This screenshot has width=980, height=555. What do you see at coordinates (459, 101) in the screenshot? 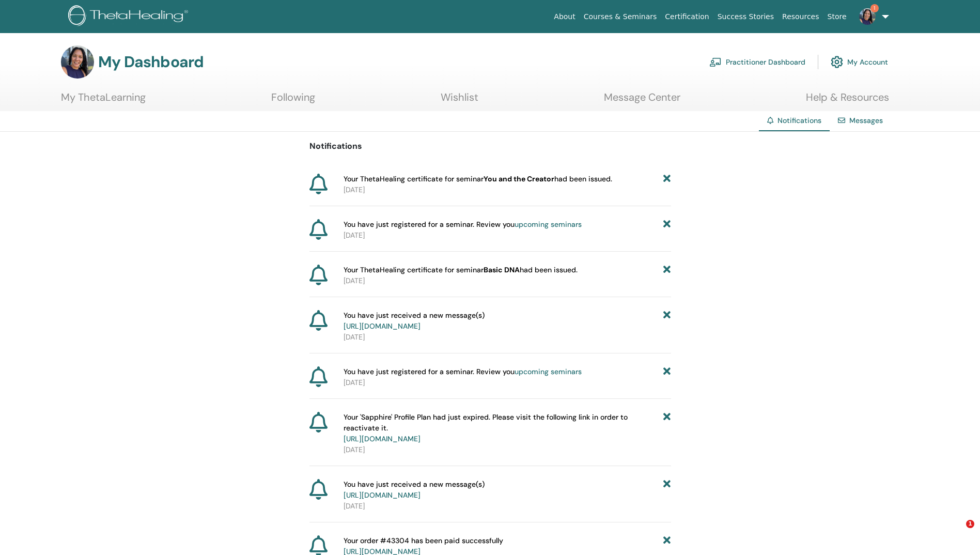
I see `a: Wishlist` at bounding box center [459, 101].